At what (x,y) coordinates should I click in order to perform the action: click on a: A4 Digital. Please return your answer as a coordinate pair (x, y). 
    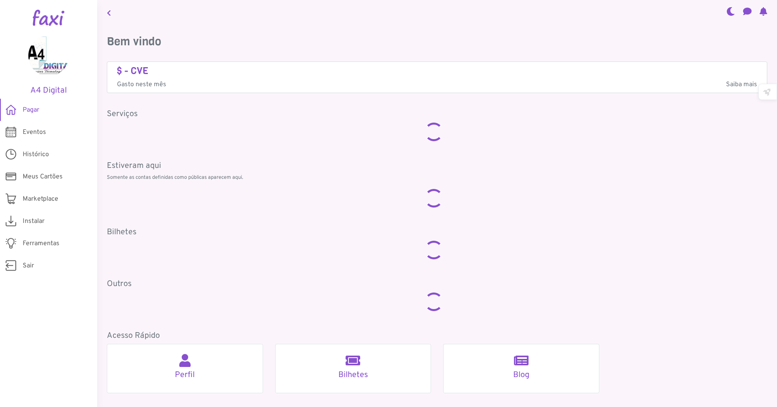
    Looking at the image, I should click on (49, 66).